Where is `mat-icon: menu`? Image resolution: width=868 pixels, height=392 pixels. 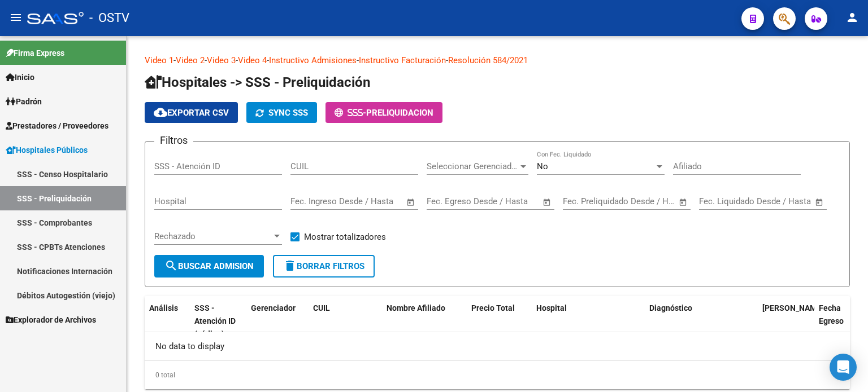 mat-icon: menu is located at coordinates (16, 18).